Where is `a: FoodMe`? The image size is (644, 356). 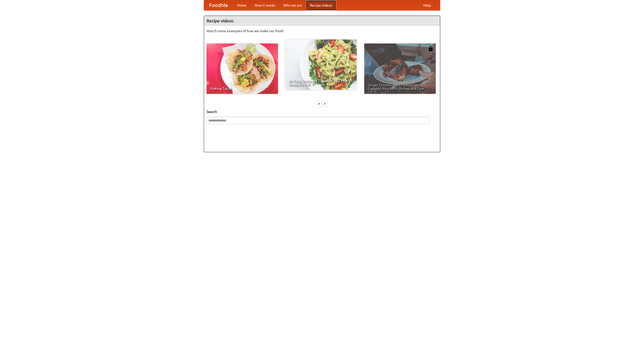
a: FoodMe is located at coordinates (218, 5).